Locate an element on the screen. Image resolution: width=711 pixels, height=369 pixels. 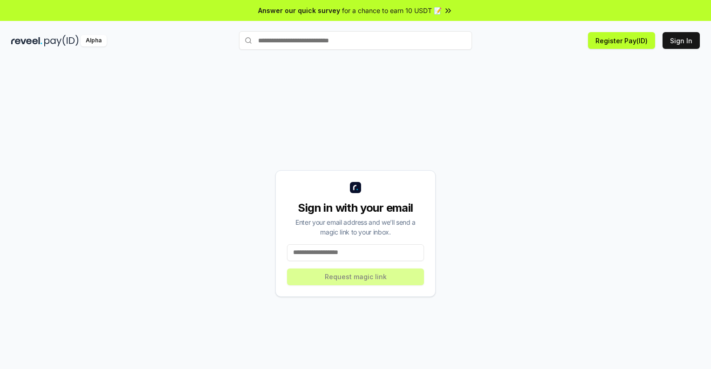
div: Alpha is located at coordinates (94, 41).